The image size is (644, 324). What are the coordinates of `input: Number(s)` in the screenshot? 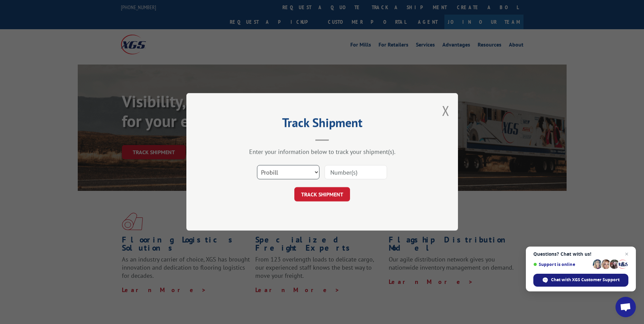 It's located at (356, 173).